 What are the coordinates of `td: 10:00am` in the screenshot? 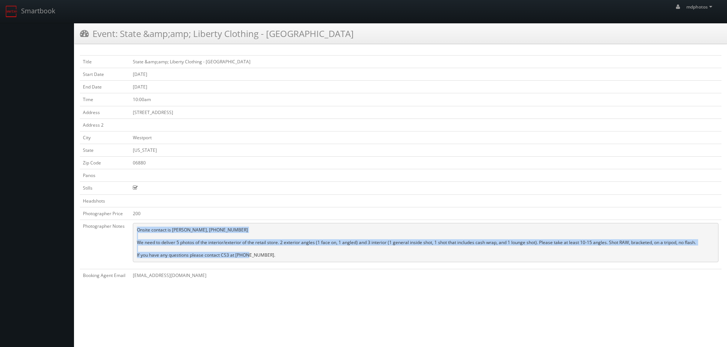 It's located at (425, 100).